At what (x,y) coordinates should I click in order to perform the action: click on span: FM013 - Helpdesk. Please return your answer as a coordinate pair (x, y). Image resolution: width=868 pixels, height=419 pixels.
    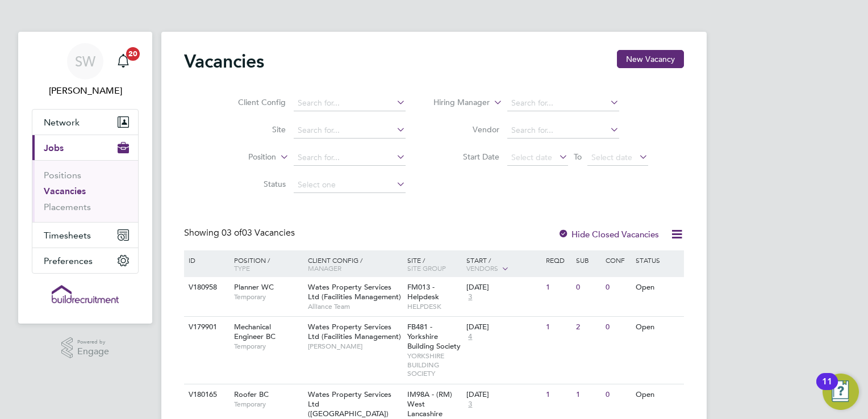
    Looking at the image, I should click on (423, 292).